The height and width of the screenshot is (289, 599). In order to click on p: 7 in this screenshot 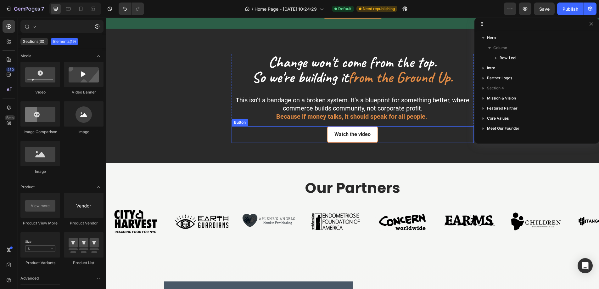, I will do `click(43, 9)`.